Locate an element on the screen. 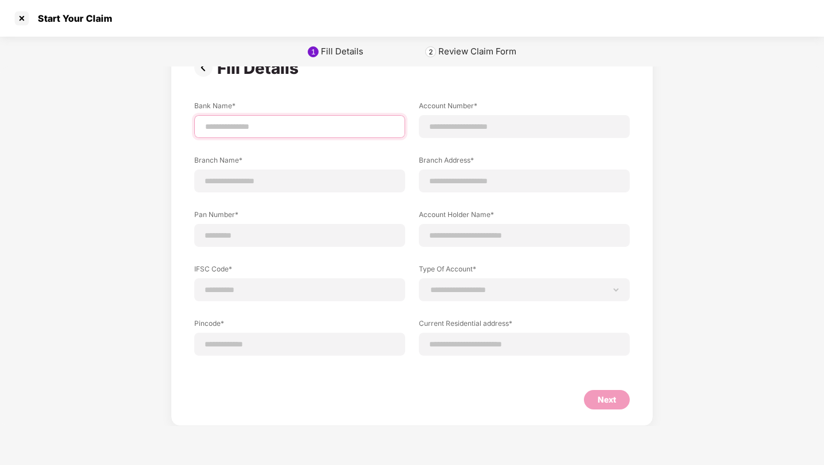 The height and width of the screenshot is (465, 824). label: Branch Name* is located at coordinates (300, 162).